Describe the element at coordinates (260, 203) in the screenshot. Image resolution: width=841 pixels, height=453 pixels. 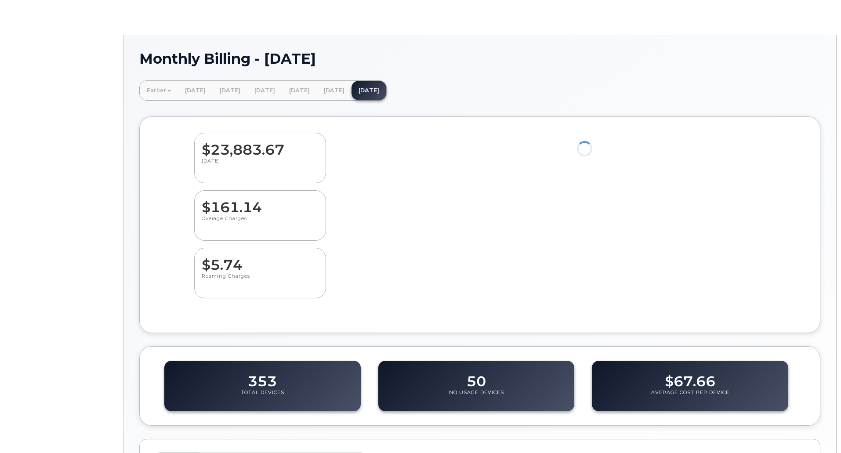
I see `dd: $161.14` at that location.